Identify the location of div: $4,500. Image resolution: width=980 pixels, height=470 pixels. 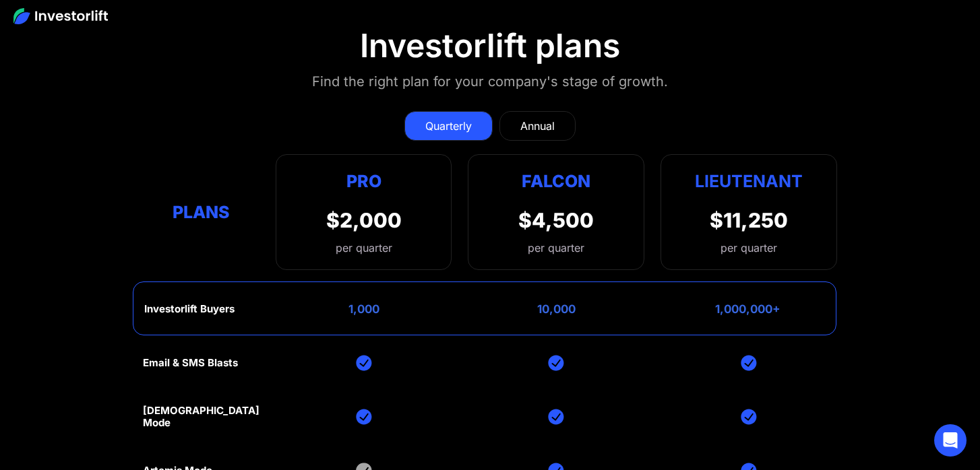
(556, 220).